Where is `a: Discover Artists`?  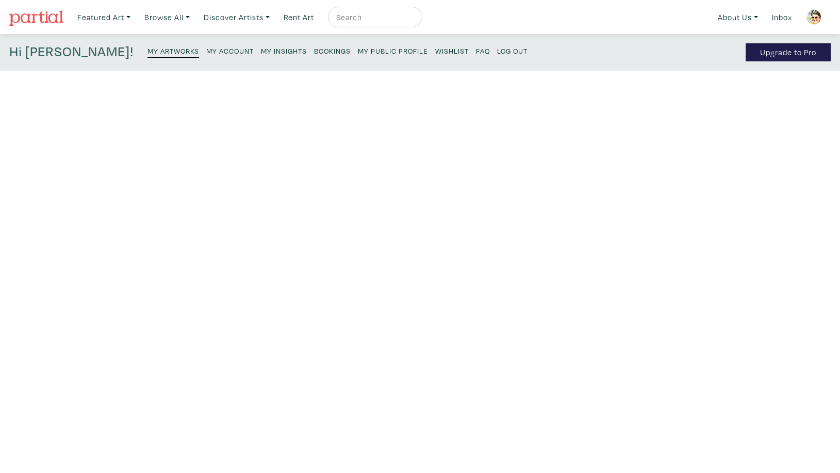
a: Discover Artists is located at coordinates (237, 17).